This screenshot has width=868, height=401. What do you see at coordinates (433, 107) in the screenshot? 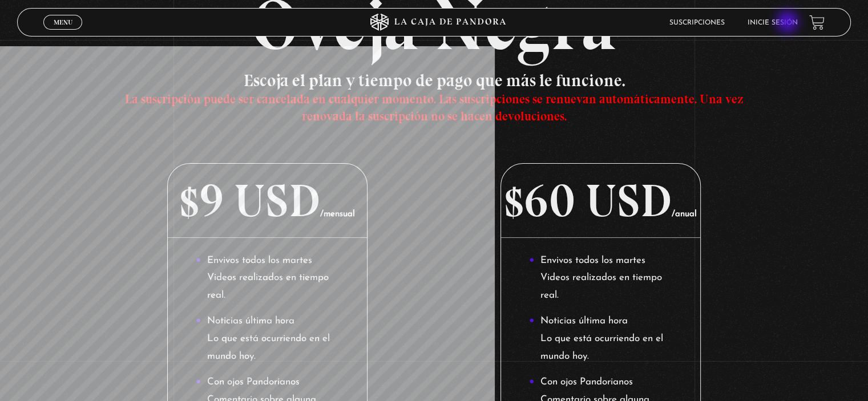
I see `span: La suscripción puede ser cancelada en cualquier momento. Las suscripciones se renuevan automática...` at bounding box center [433, 107].